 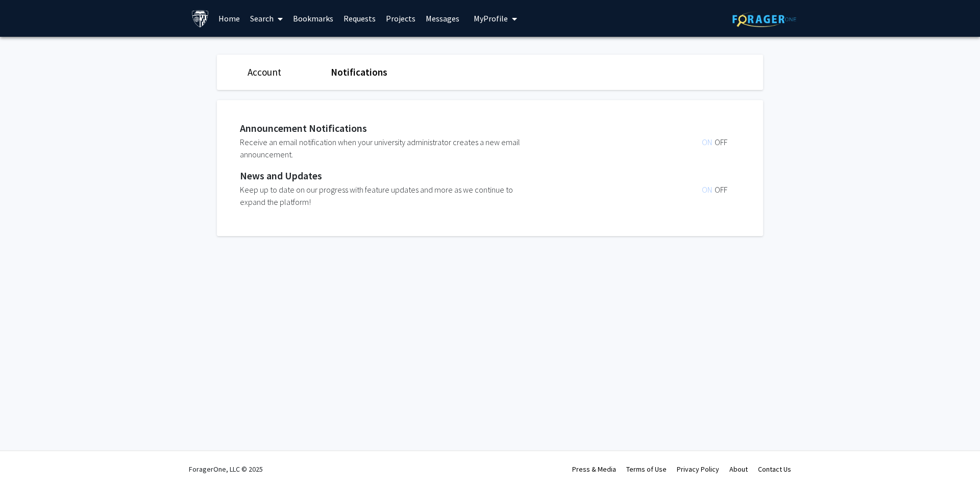 What do you see at coordinates (313, 18) in the screenshot?
I see `a: Bookmarks` at bounding box center [313, 18].